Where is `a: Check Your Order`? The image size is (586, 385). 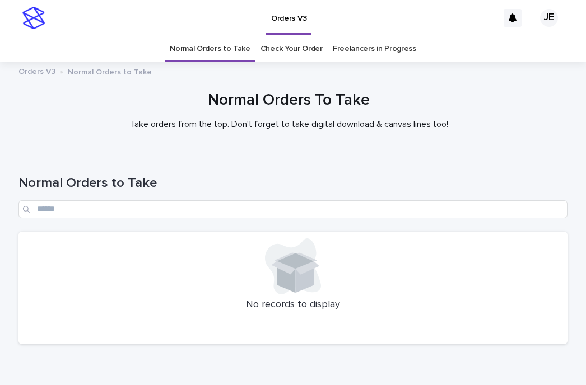 a: Check Your Order is located at coordinates (291, 49).